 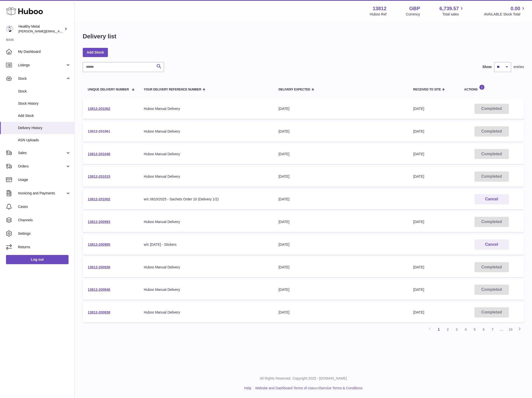 What do you see at coordinates (44, 206) in the screenshot?
I see `span: Cases` at bounding box center [44, 206].